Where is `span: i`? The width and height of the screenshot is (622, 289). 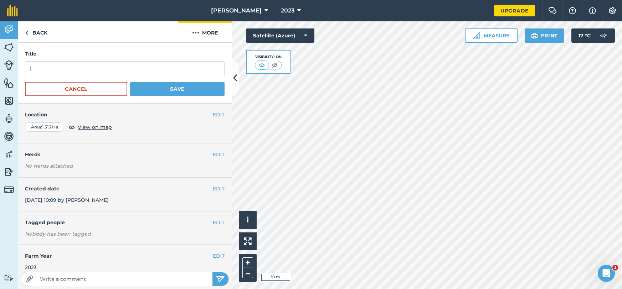
span: i is located at coordinates (248, 220).